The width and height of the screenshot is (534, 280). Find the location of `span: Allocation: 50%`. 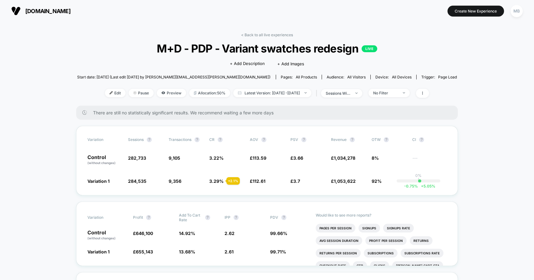

span: Allocation: 50% is located at coordinates (209, 93).